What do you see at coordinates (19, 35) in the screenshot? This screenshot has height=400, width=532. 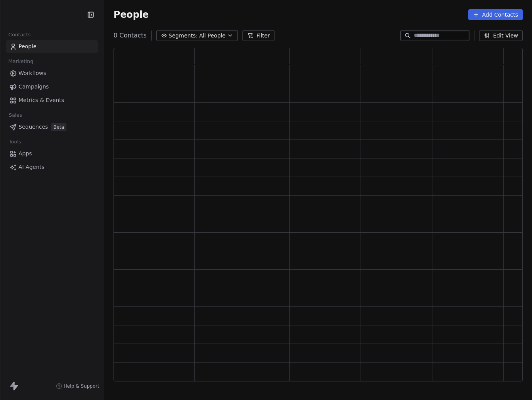 I see `span: Contacts` at bounding box center [19, 35].